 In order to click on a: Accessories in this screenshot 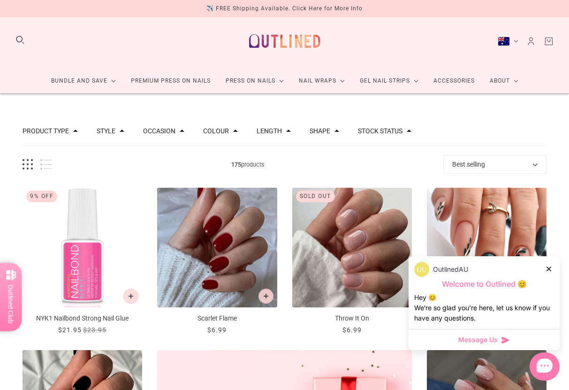, I will do `click(454, 81)`.